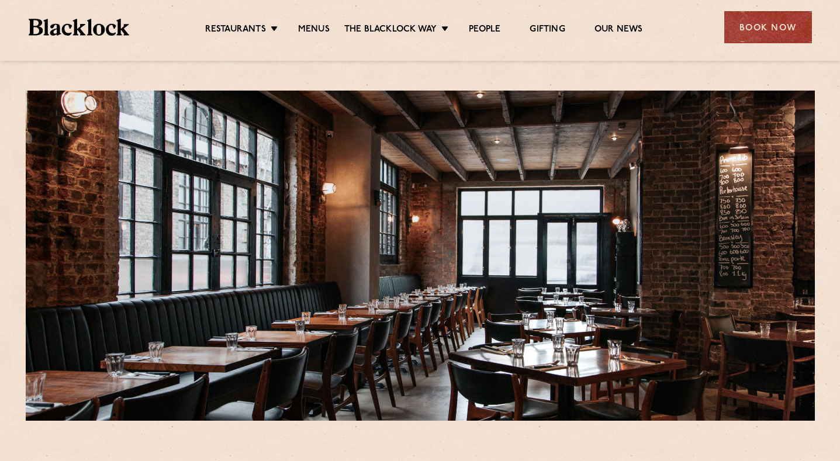 This screenshot has height=461, width=840. Describe the element at coordinates (236, 30) in the screenshot. I see `a: Restaurants` at that location.